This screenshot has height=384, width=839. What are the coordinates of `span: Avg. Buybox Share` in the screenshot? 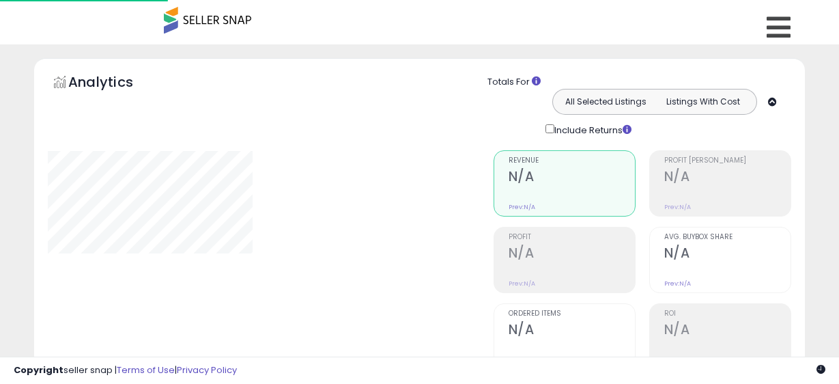 It's located at (727, 237).